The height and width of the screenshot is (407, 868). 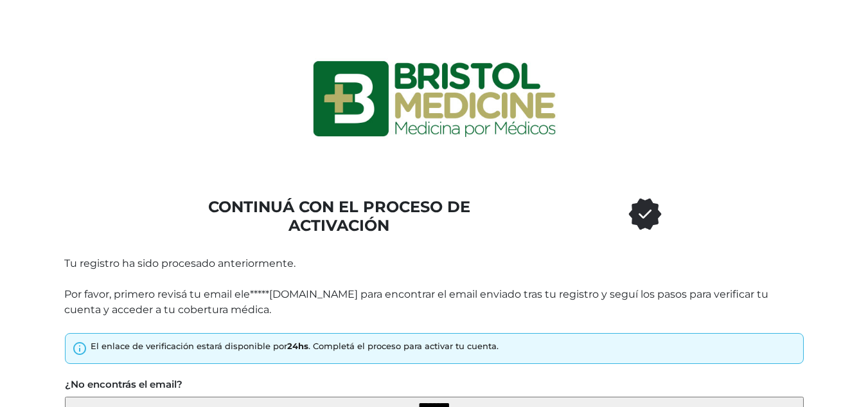 I want to click on div: El enlace de verificación estará disponible por . Completá el proceso para activar tu cuenta., so click(x=294, y=346).